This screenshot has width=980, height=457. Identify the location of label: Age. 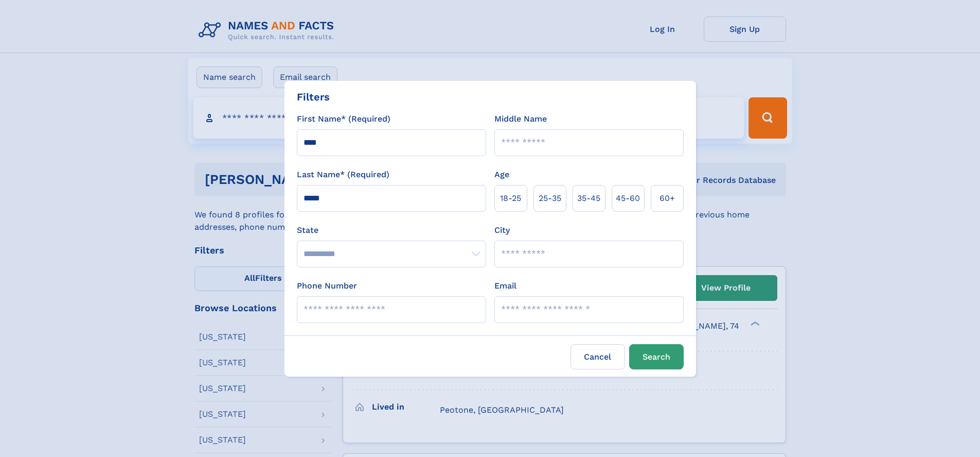
(501, 174).